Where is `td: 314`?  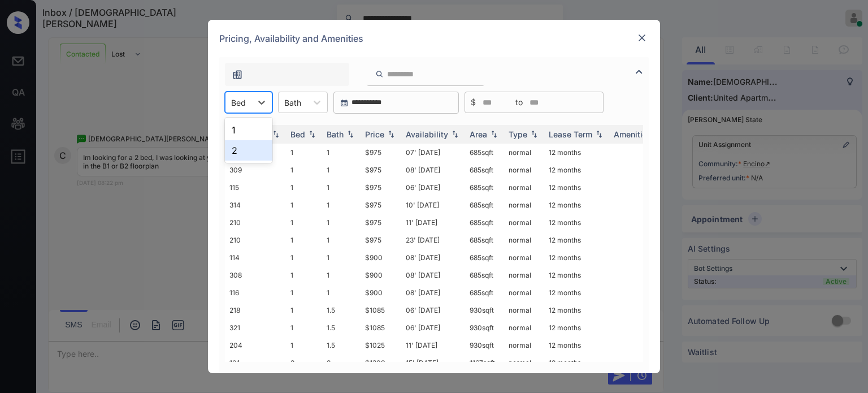 td: 314 is located at coordinates (255, 204).